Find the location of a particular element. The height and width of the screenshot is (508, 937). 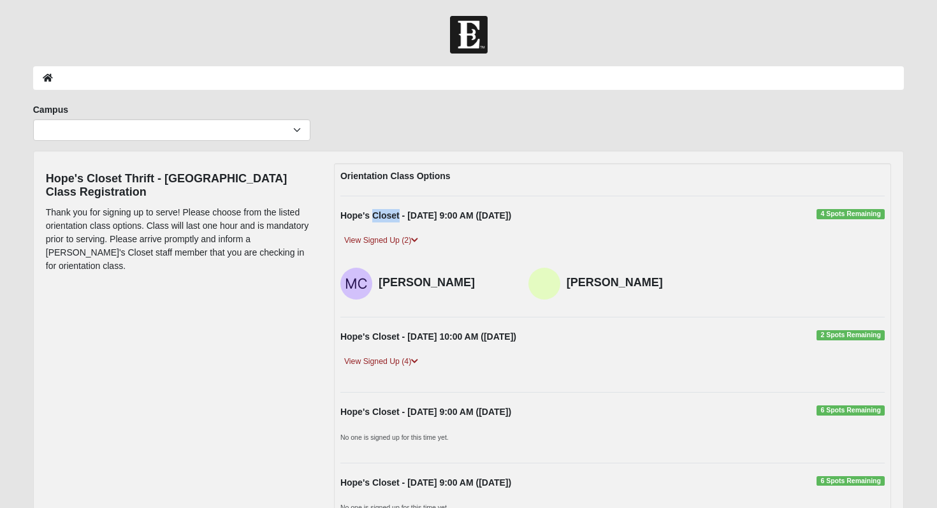

span: 4 Spots Remaining is located at coordinates (850, 214).